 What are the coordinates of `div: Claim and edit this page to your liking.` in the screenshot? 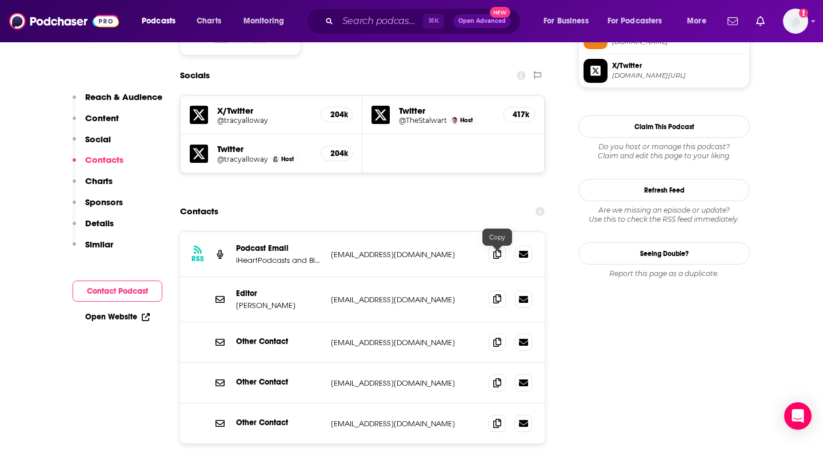 It's located at (664, 152).